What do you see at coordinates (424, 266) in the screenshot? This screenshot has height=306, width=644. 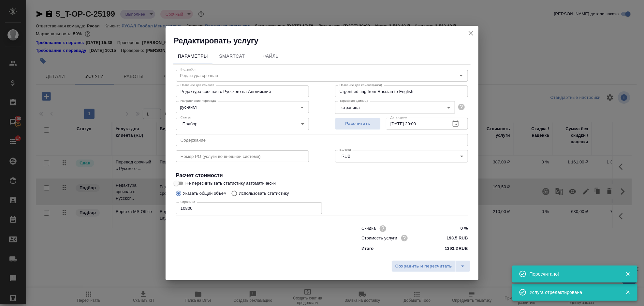 I see `button: Сохранить и пересчитать` at bounding box center [424, 266].